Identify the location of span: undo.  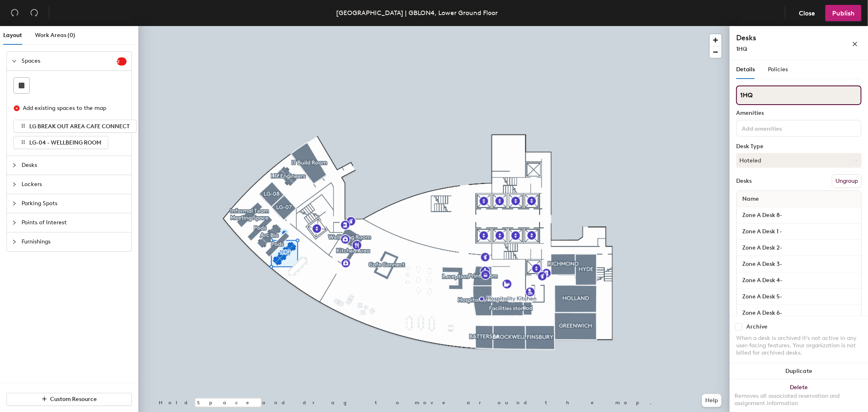
(15, 12).